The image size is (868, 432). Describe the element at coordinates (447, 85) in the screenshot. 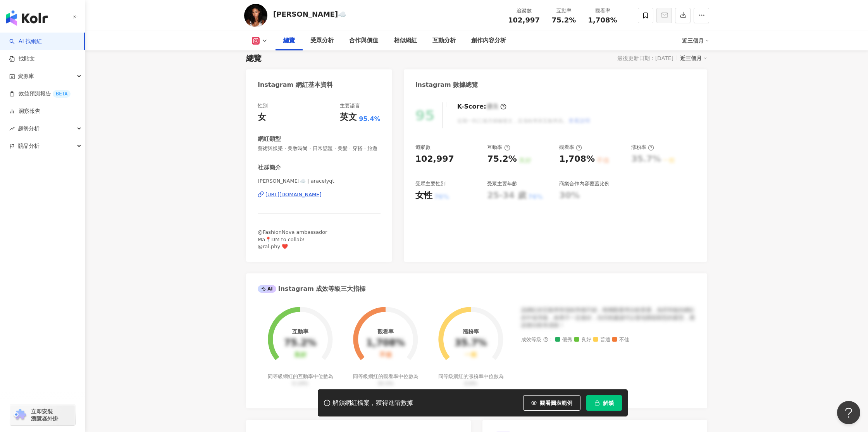

I see `div: Instagram 數據總覽` at that location.